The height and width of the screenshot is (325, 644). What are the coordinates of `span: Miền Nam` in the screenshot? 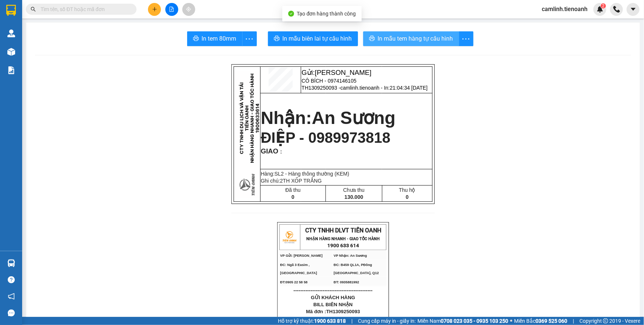 It's located at (463, 321).